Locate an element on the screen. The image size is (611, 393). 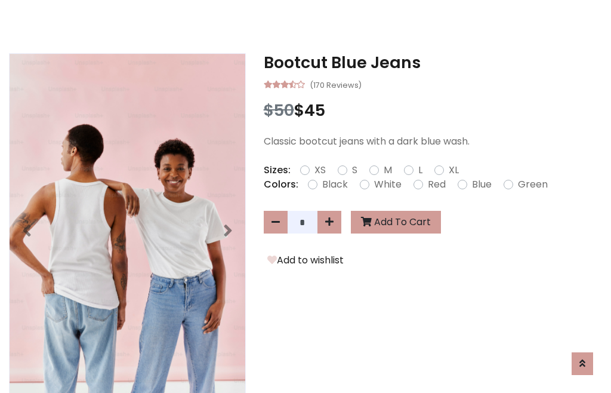
label: XL is located at coordinates (454, 170).